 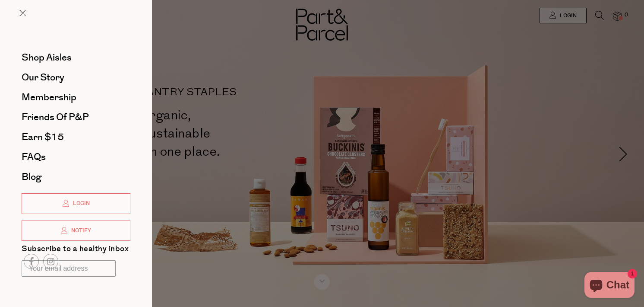 What do you see at coordinates (80, 231) in the screenshot?
I see `span: Notify` at bounding box center [80, 231].